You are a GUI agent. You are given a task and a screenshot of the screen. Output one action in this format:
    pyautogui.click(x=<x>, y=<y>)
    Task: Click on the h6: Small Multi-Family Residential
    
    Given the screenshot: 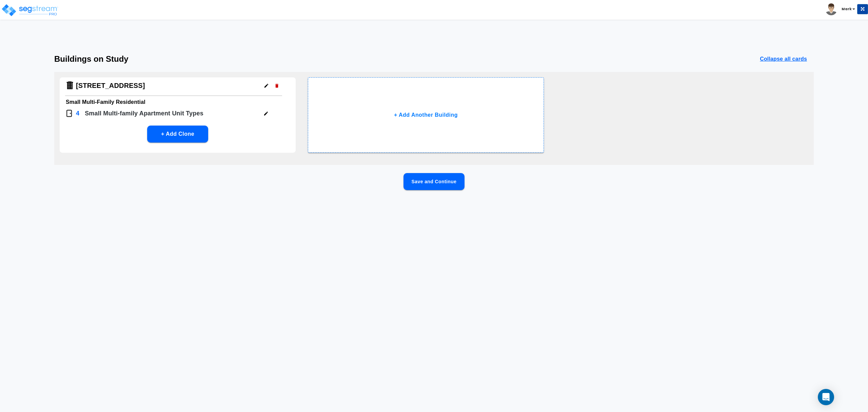 What is the action you would take?
    pyautogui.click(x=178, y=102)
    